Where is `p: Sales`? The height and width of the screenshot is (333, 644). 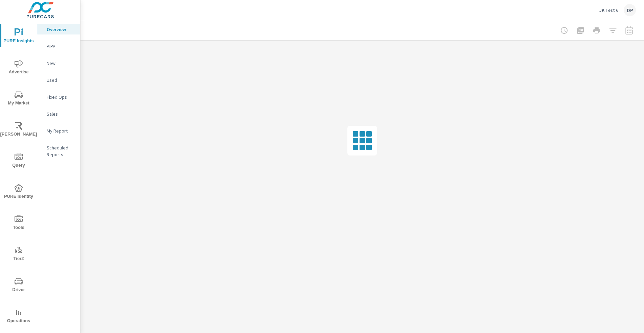 p: Sales is located at coordinates (61, 114).